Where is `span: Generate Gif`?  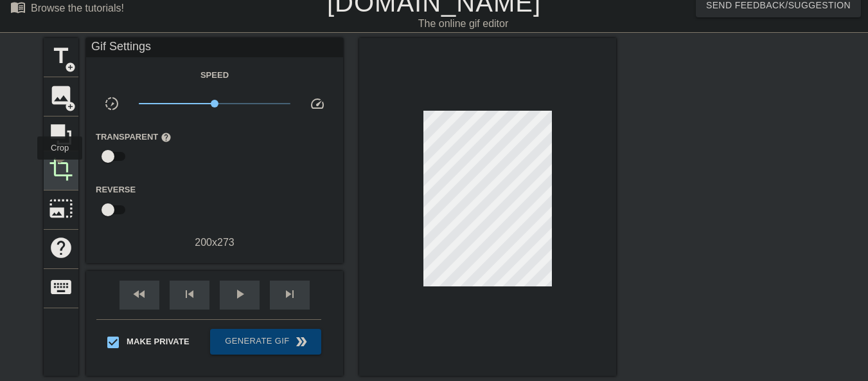 span: Generate Gif is located at coordinates (265, 342).